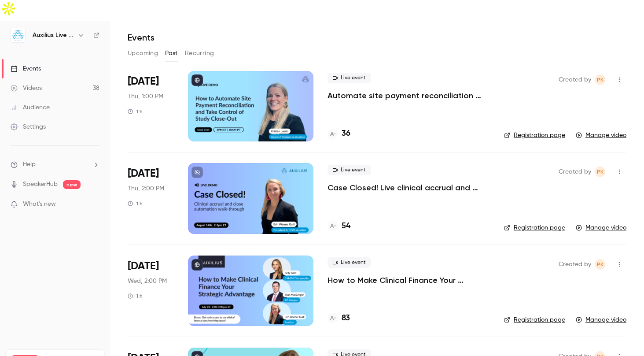 This screenshot has height=356, width=644. I want to click on a: 36, so click(339, 133).